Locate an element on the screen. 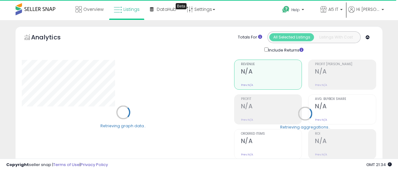  strong: Copyright is located at coordinates (17, 165).